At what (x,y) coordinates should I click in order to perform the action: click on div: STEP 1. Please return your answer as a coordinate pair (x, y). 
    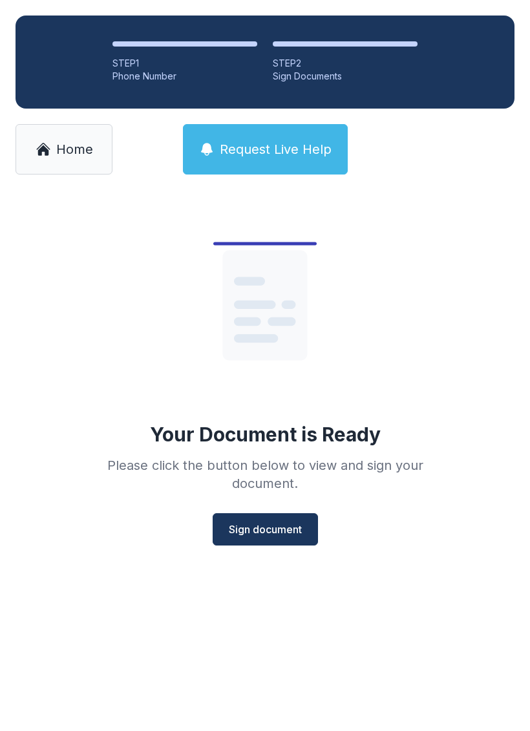
    Looking at the image, I should click on (185, 63).